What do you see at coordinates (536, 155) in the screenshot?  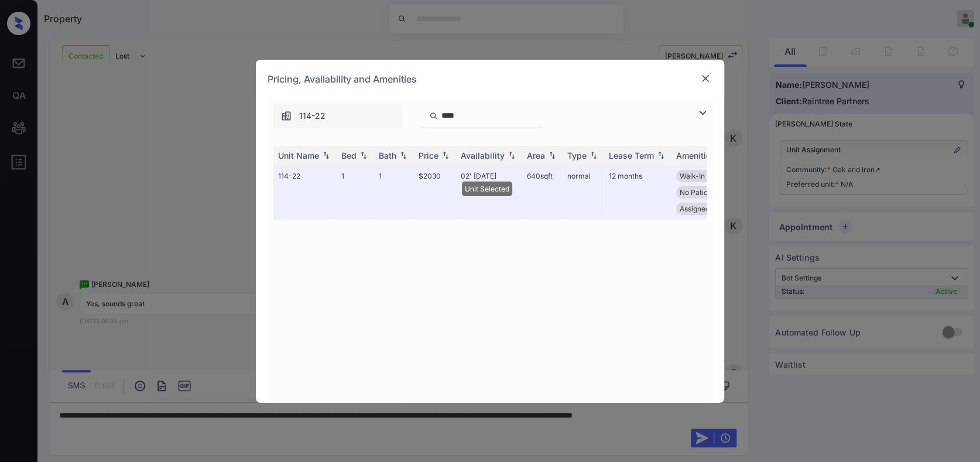 I see `div: Area` at bounding box center [536, 155].